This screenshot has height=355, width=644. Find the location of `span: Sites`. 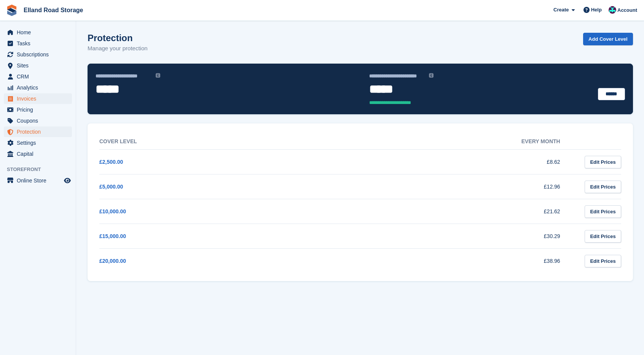

span: Sites is located at coordinates (39, 66).